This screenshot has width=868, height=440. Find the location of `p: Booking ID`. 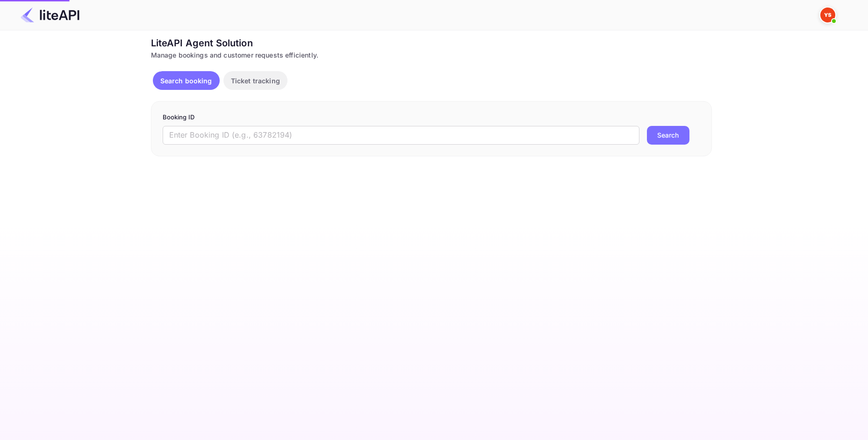

p: Booking ID is located at coordinates (431, 118).